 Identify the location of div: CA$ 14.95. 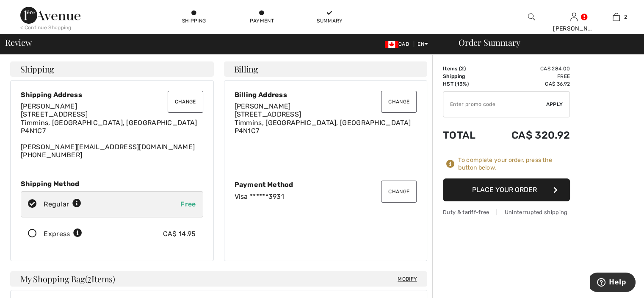
(179, 234).